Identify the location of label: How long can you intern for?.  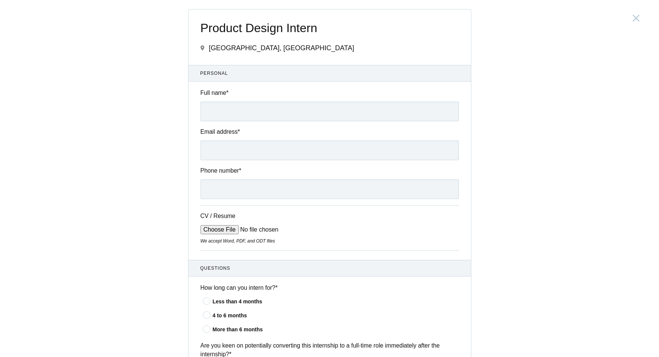
(330, 288).